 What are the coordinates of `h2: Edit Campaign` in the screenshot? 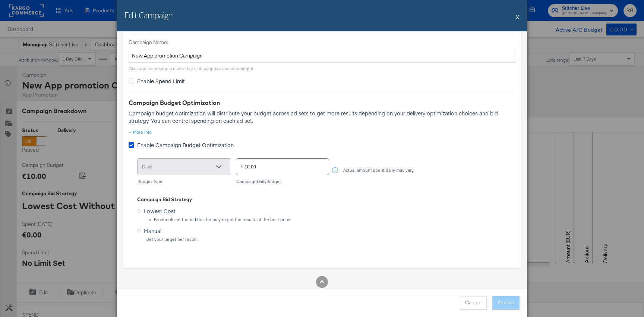 It's located at (148, 15).